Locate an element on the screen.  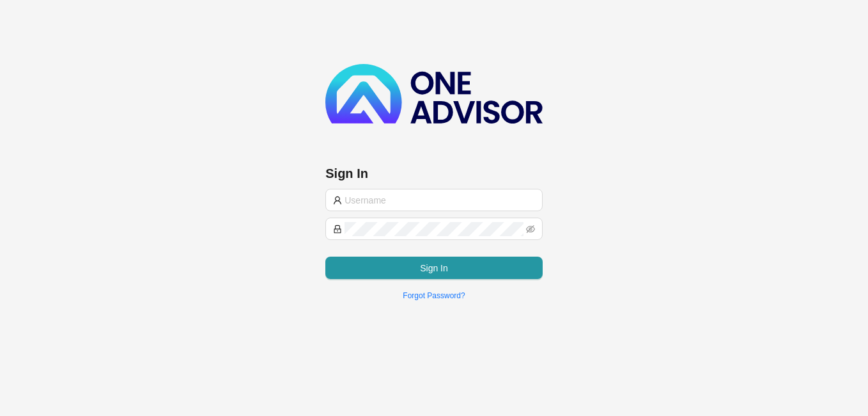
span: Sign In is located at coordinates (434, 268).